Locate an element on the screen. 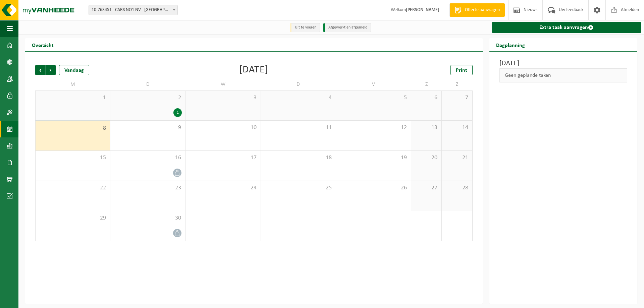  span: 17 is located at coordinates (223, 158).